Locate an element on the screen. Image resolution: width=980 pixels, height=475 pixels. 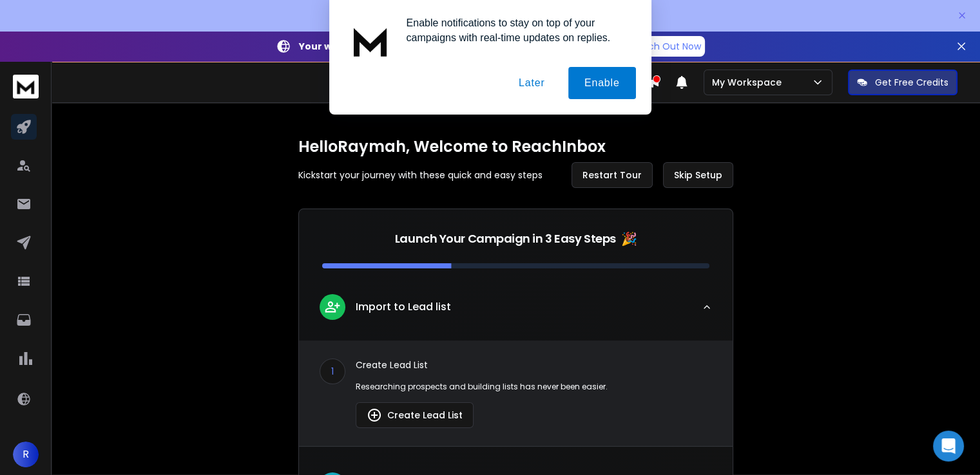
p: Kickstart your journey with these quick and easy steps is located at coordinates (420, 175).